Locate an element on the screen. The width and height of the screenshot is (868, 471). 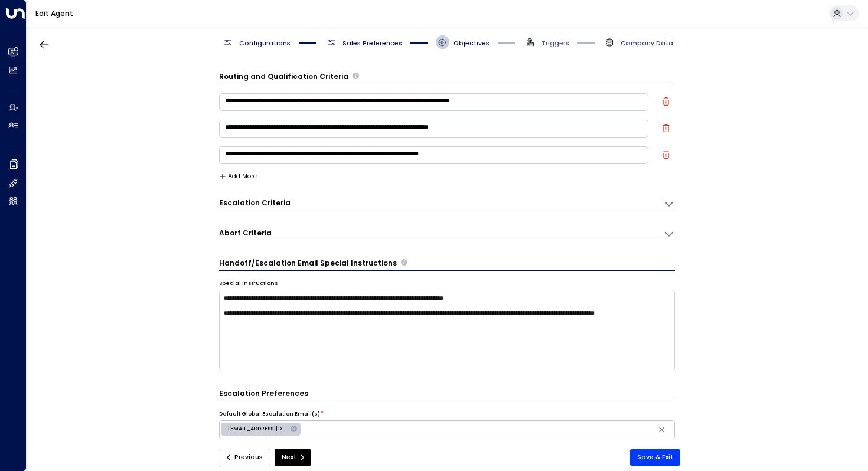
h3: Routing and Qualification Criteria is located at coordinates (284, 77).